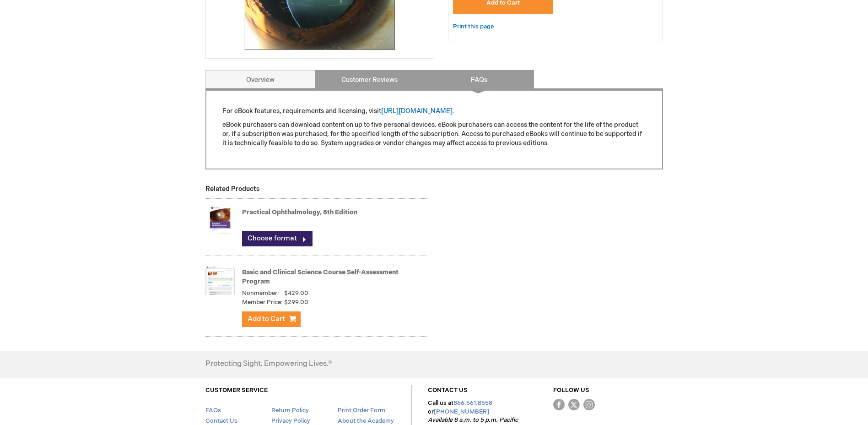  What do you see at coordinates (361, 410) in the screenshot?
I see `a: Print Order Form` at bounding box center [361, 410].